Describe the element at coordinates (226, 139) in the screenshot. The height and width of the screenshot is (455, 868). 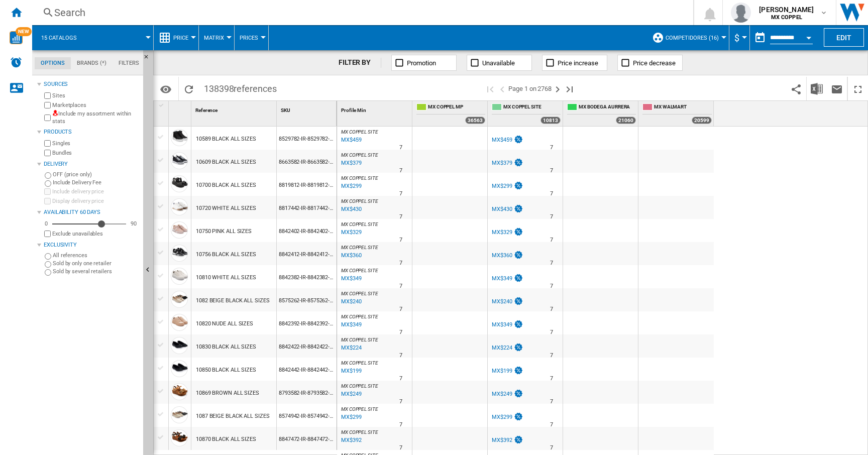
I see `div: 10589 BLACK ALL SIZES` at that location.